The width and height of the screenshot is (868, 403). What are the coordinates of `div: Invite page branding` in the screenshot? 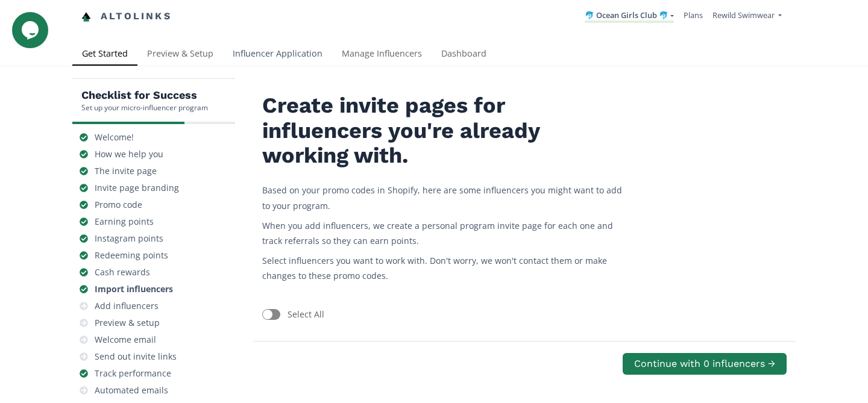 It's located at (137, 188).